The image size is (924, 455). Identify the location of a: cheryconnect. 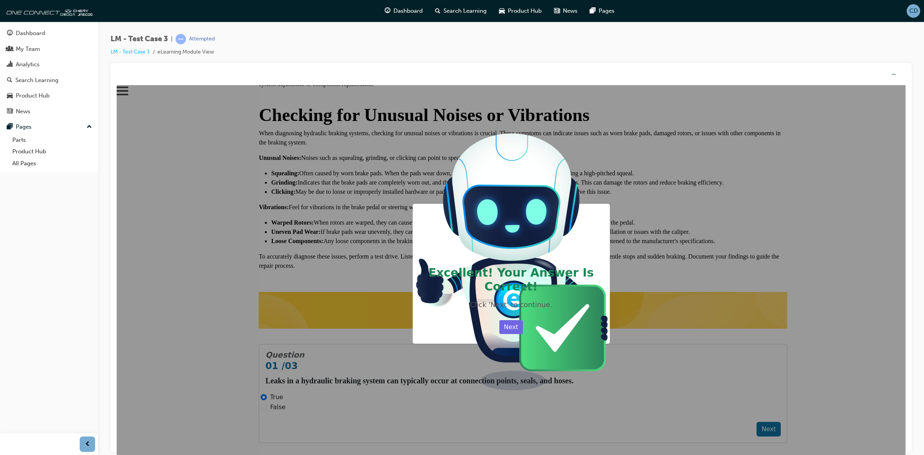
(48, 11).